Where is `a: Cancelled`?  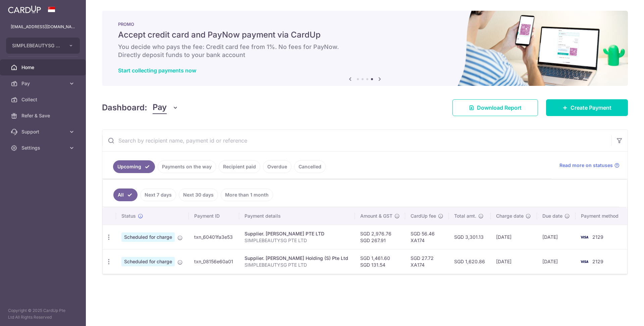
a: Cancelled is located at coordinates (310, 167).